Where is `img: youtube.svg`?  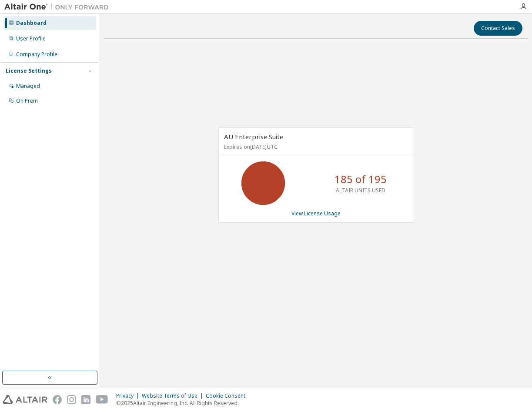
img: youtube.svg is located at coordinates (102, 399).